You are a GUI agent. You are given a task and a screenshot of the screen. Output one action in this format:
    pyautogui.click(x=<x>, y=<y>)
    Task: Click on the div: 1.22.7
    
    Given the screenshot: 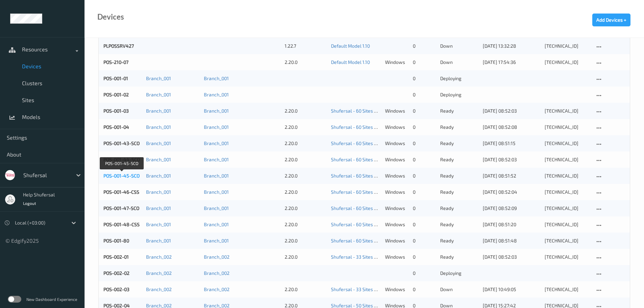 What is the action you would take?
    pyautogui.click(x=305, y=46)
    